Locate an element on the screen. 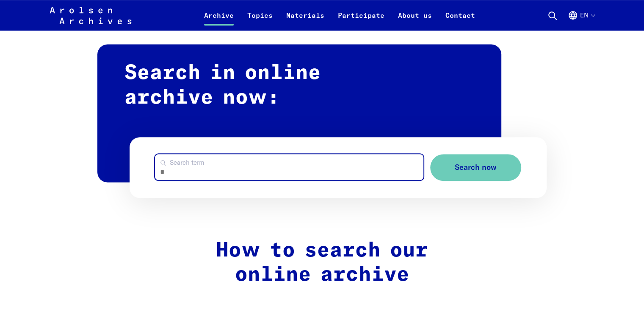 Image resolution: width=644 pixels, height=310 pixels. button: English, language selection is located at coordinates (581, 21).